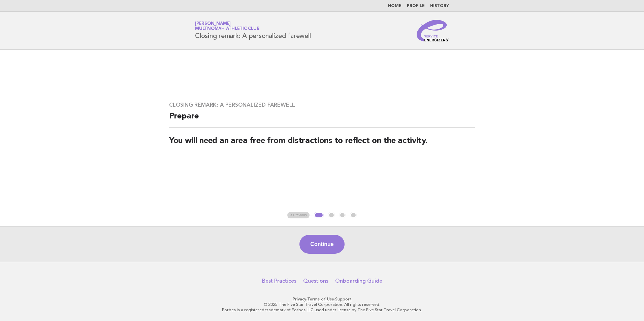  Describe the element at coordinates (359, 281) in the screenshot. I see `a: Onboarding Guide` at that location.